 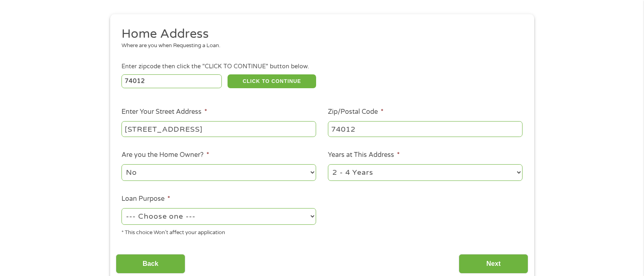 What do you see at coordinates (355, 111) in the screenshot?
I see `label: Zip/Postal Code` at bounding box center [355, 111].